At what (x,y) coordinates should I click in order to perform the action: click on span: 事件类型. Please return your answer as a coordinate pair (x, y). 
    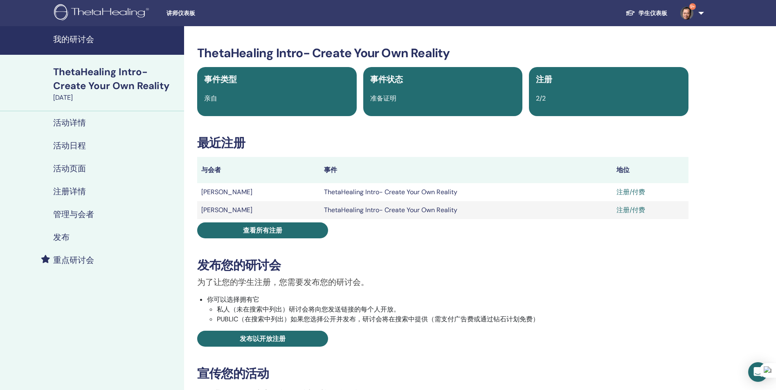
    Looking at the image, I should click on (220, 79).